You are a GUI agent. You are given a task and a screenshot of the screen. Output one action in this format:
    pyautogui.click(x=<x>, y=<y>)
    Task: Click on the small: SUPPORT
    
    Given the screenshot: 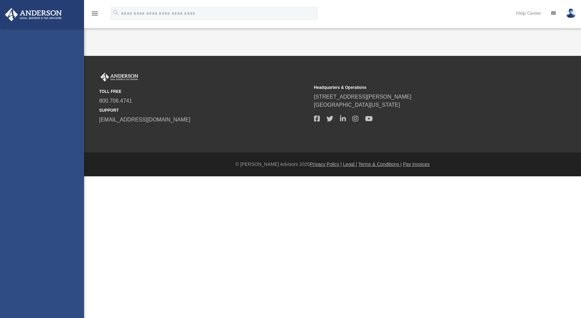 What is the action you would take?
    pyautogui.click(x=204, y=110)
    